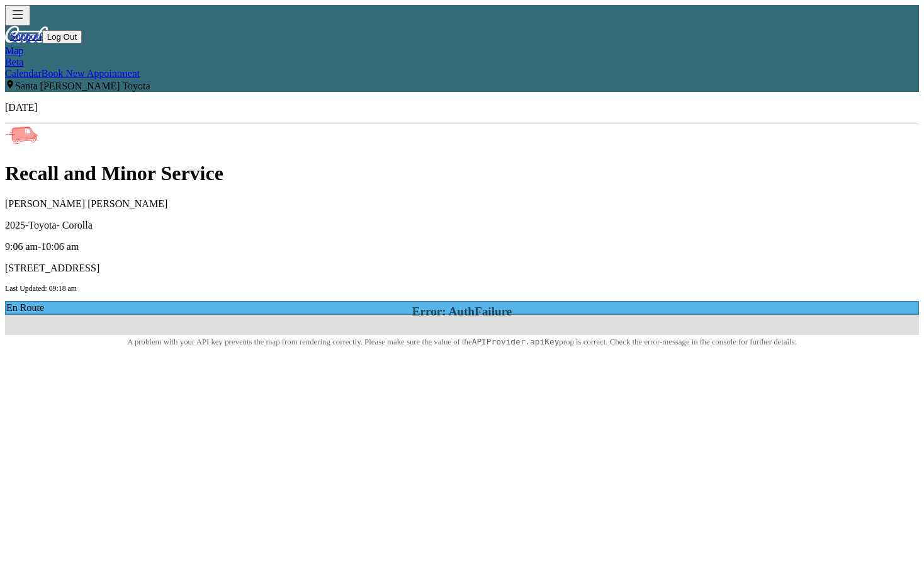 Image resolution: width=924 pixels, height=573 pixels. I want to click on img: Curbee Logo, so click(33, 34).